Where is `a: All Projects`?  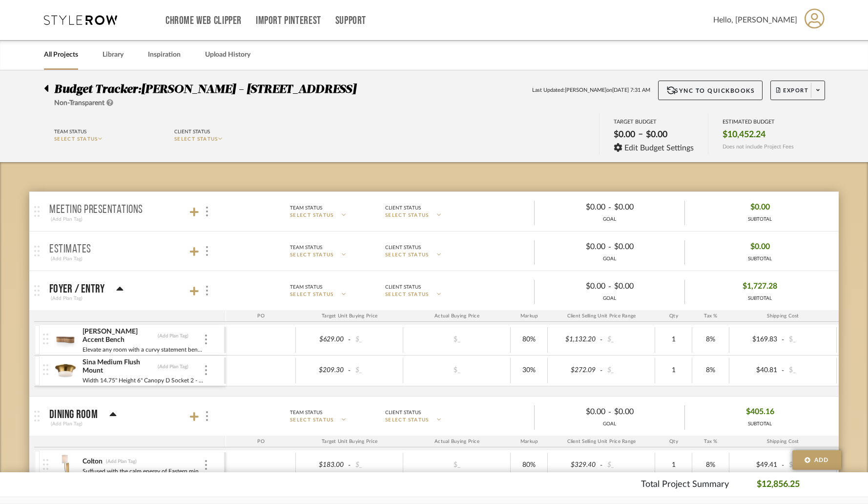
a: All Projects is located at coordinates (61, 55).